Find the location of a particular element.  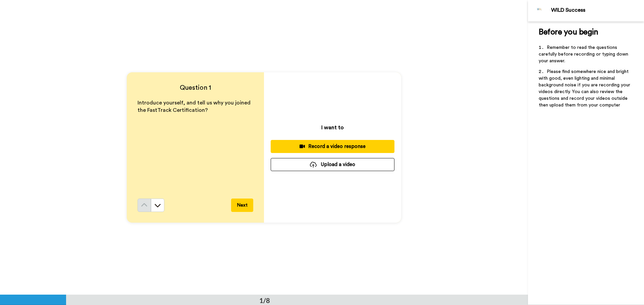

span: Introduce yourself, and tell us why you joined the FastTrack Certification? is located at coordinates (194, 106).